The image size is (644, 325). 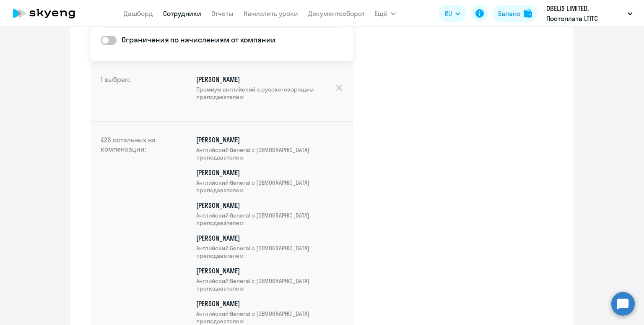 What do you see at coordinates (448, 13) in the screenshot?
I see `span: RU` at bounding box center [448, 13].